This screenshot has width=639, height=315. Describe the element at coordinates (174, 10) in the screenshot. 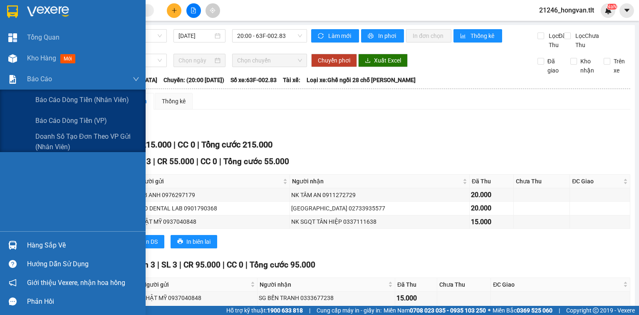

I see `span: plus` at that location.